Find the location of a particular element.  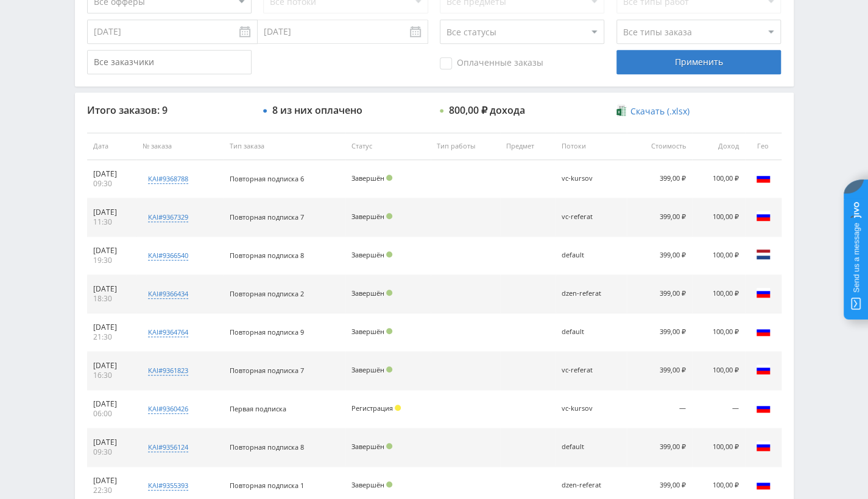

th: № заказа is located at coordinates (179, 146).